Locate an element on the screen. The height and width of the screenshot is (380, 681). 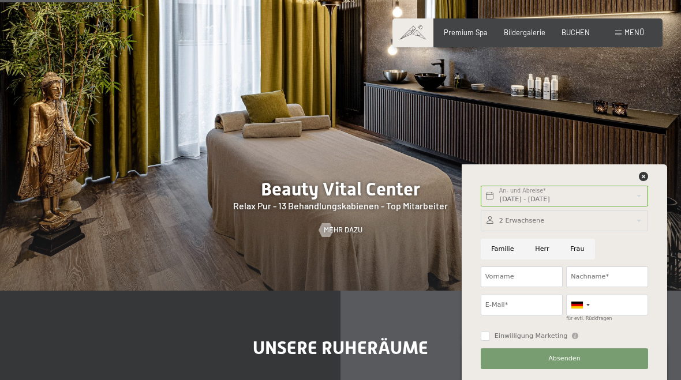
span: BUCHEN is located at coordinates (575, 32).